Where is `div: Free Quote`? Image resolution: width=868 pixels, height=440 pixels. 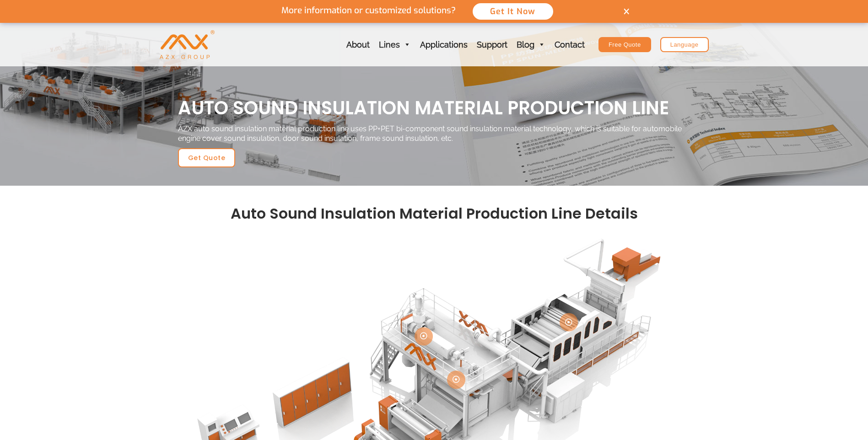
div: Free Quote is located at coordinates (624, 44).